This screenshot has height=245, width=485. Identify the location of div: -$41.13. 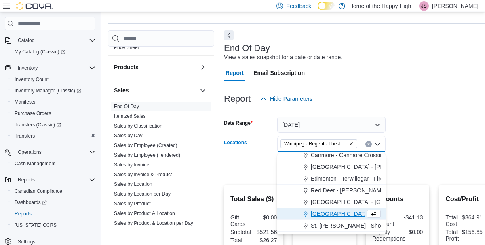
(411, 217).